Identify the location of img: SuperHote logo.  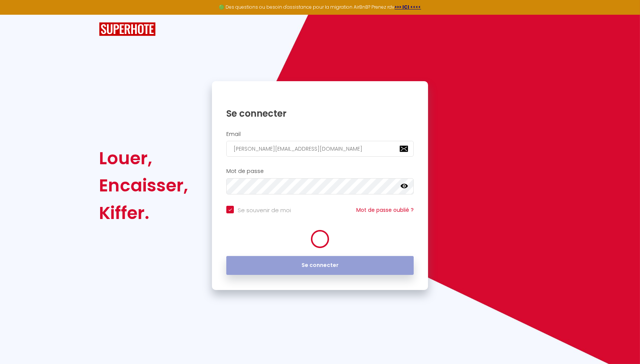
(127, 29).